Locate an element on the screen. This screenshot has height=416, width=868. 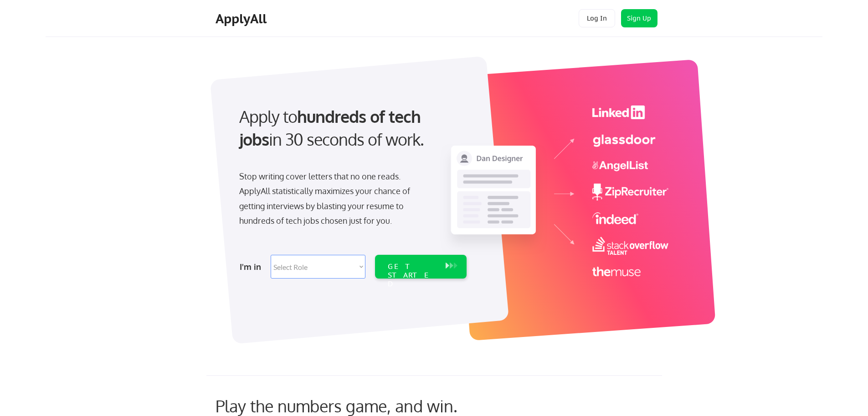
div: Stop writing cover letters that no one reads. ApplyAll statistically maximizes your chance of get... is located at coordinates (333, 198).